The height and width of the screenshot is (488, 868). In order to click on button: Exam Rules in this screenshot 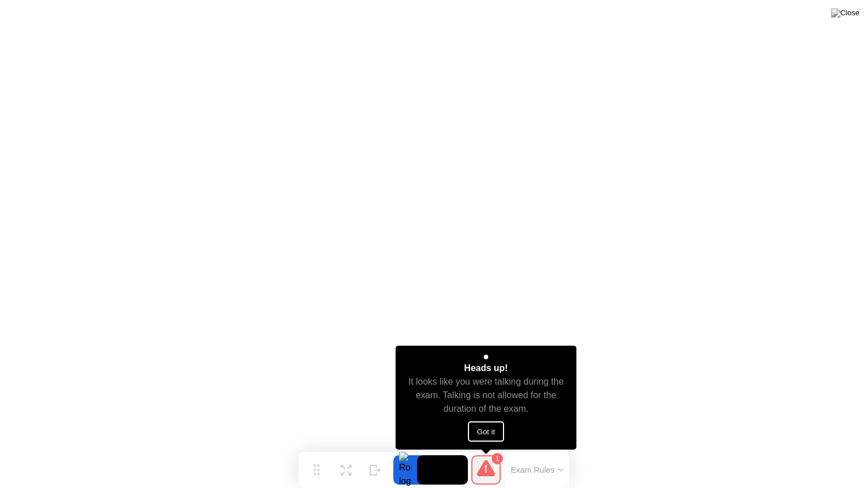, I will do `click(538, 470)`.